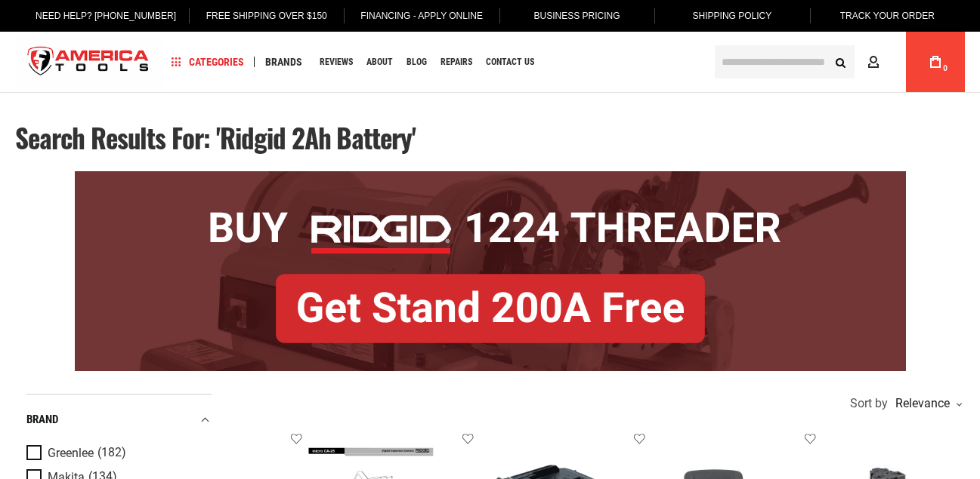  What do you see at coordinates (490, 177) in the screenshot?
I see `a: BOGO: Buy RIDGID® 1224 Threader, Get Stand 200A Free!` at bounding box center [490, 177].